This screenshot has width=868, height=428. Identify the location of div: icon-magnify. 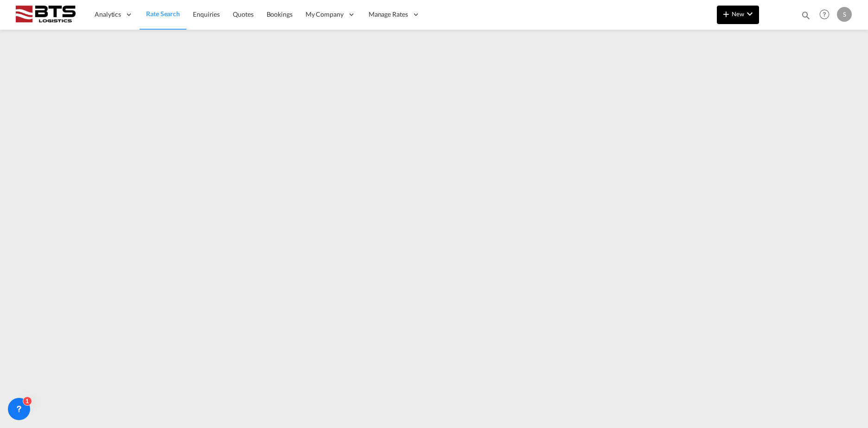
(805, 17).